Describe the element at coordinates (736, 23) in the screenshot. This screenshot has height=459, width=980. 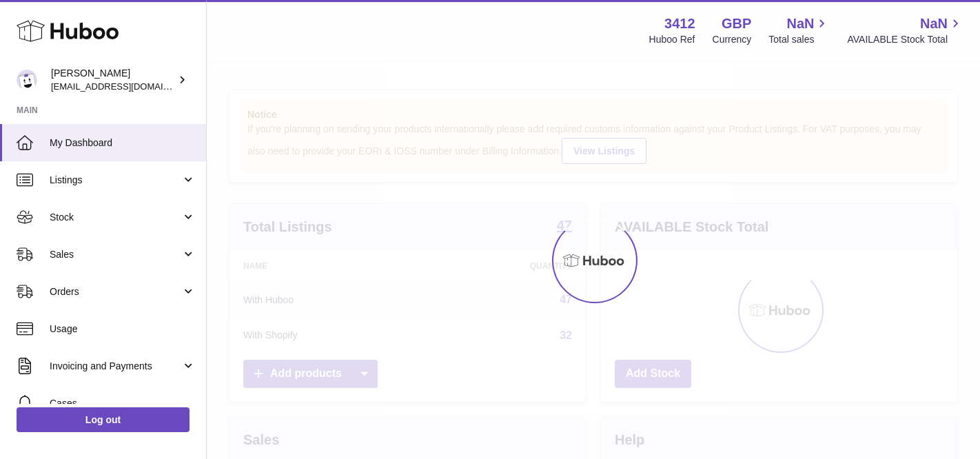
I see `strong: GBP` at that location.